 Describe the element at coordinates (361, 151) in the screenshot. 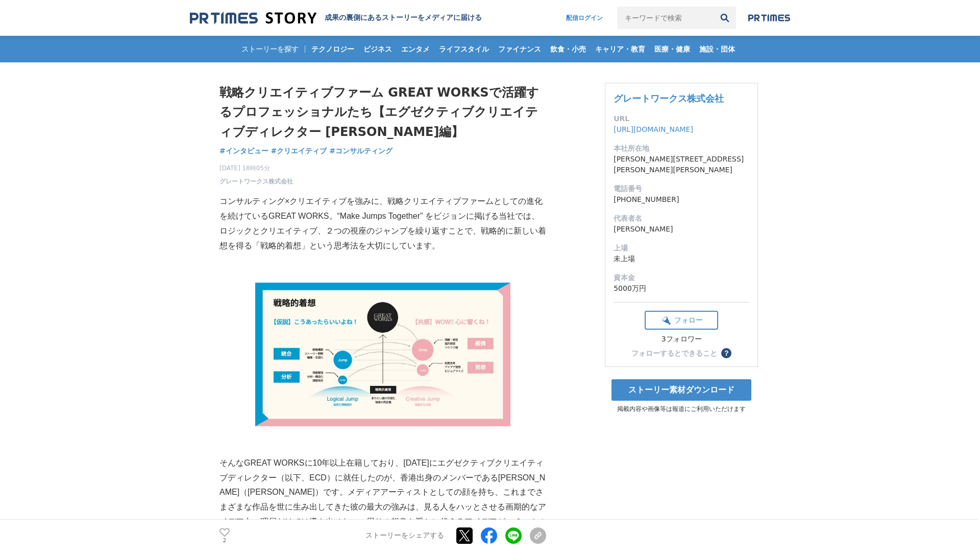

I see `span: #コンサルティング` at that location.